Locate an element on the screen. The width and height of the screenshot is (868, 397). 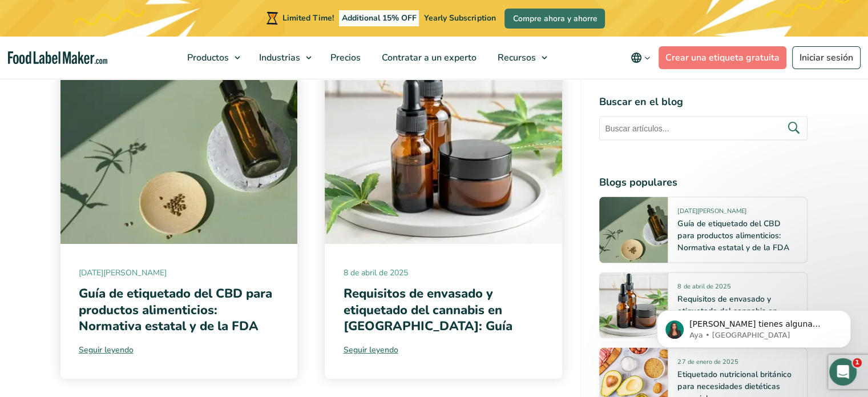
a: Contratar a un experto is located at coordinates (428, 58).